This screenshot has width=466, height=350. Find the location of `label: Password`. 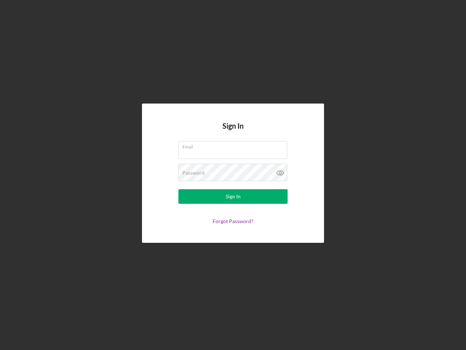

label: Password is located at coordinates (193, 173).